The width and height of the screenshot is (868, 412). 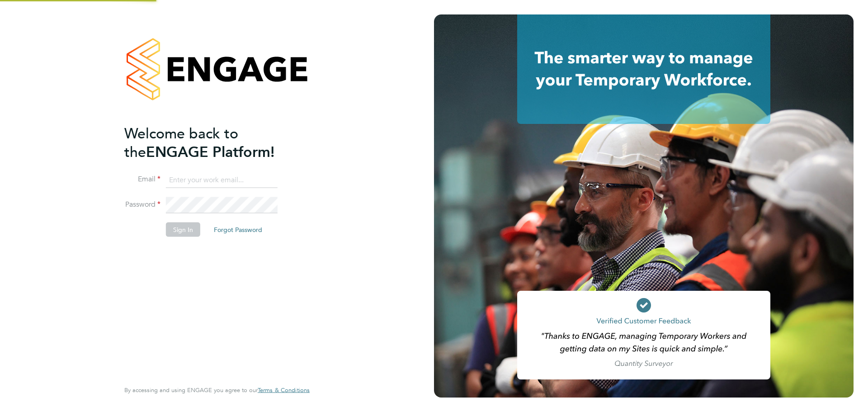 What do you see at coordinates (213, 143) in the screenshot?
I see `h2: ENGAGE Platform!` at bounding box center [213, 143].